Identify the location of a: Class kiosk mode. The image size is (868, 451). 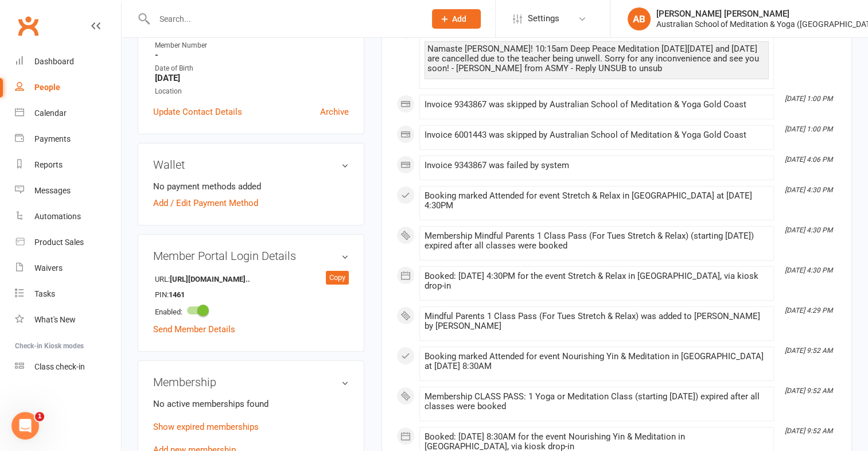
(68, 367).